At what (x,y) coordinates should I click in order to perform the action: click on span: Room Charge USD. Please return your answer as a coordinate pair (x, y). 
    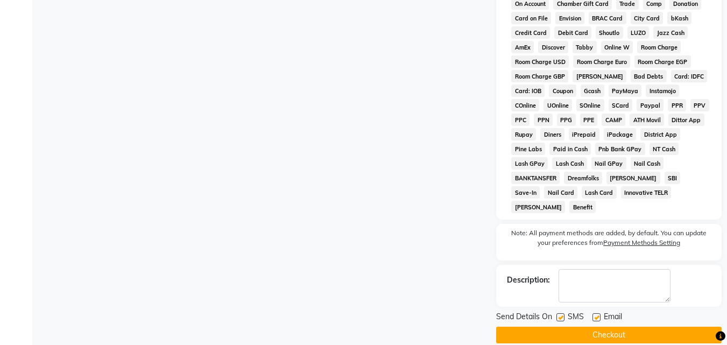
    Looking at the image, I should click on (539, 61).